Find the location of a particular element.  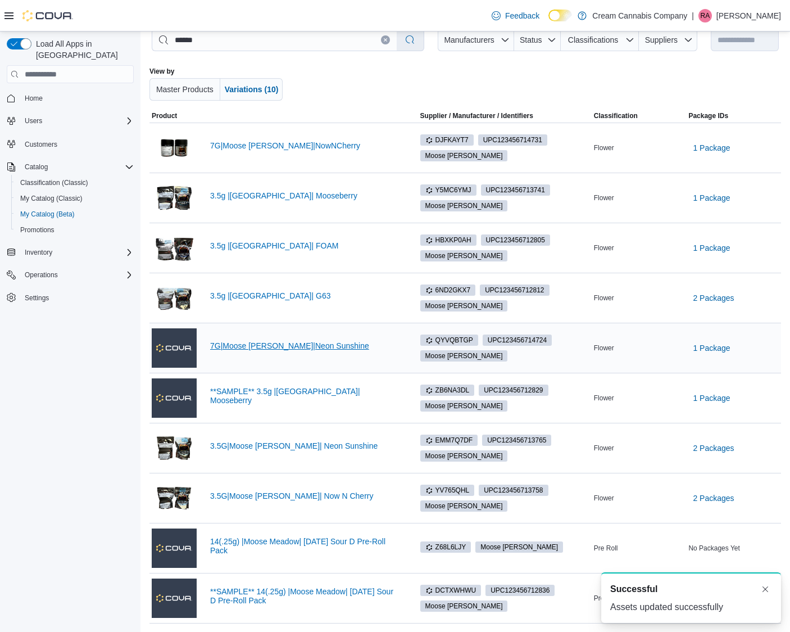

span: My Catalog (Beta) is located at coordinates (47, 214).